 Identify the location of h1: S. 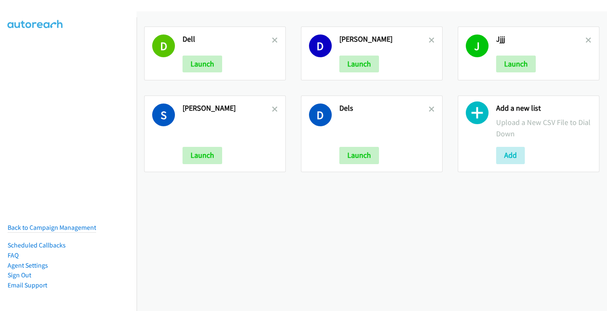
(163, 115).